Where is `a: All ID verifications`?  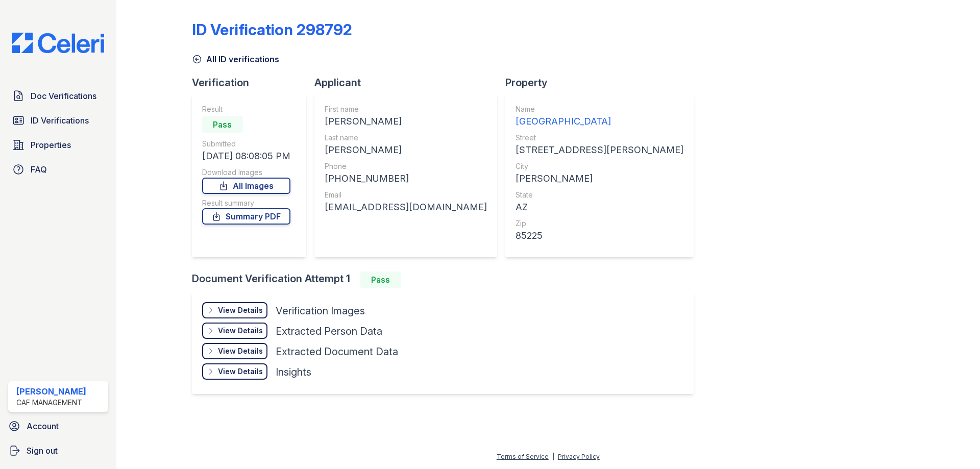
a: All ID verifications is located at coordinates (235, 59).